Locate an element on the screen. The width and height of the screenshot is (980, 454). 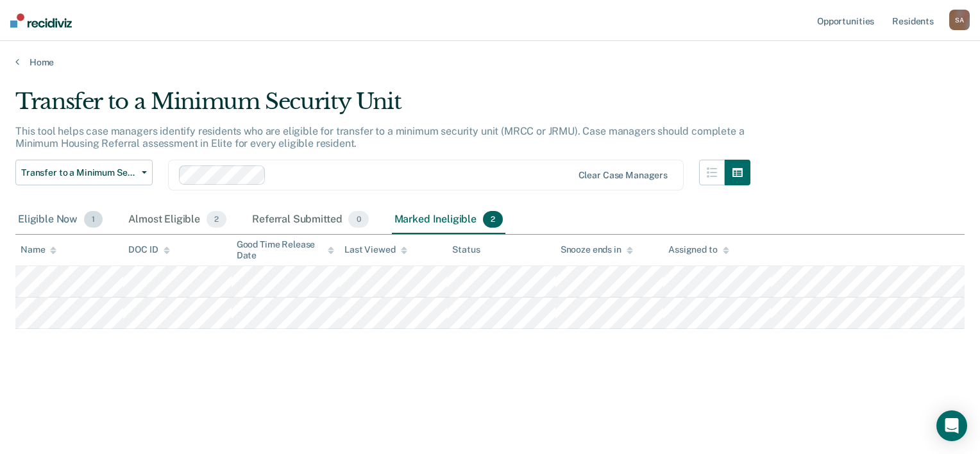
div: Marked Ineligible2 is located at coordinates (449, 220).